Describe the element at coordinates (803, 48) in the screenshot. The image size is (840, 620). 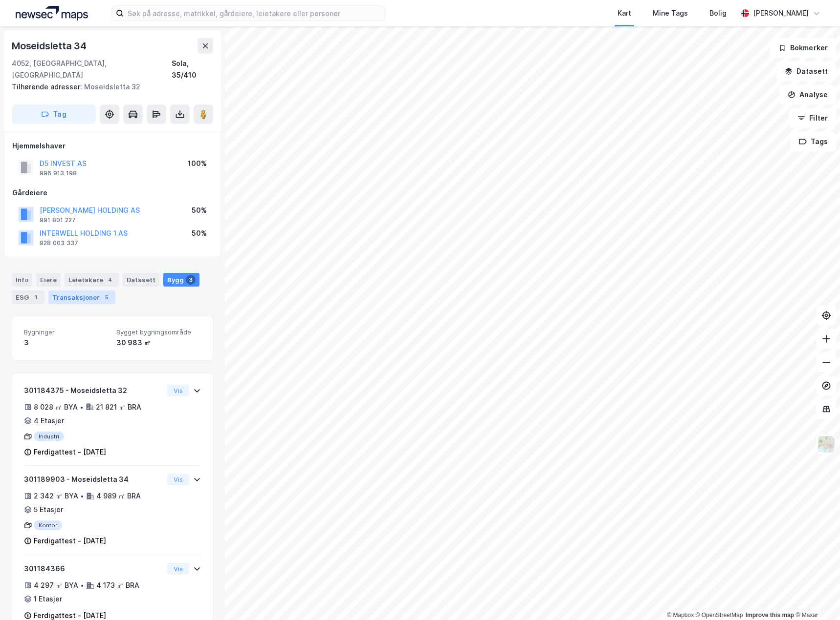
I see `button: Bokmerker` at that location.